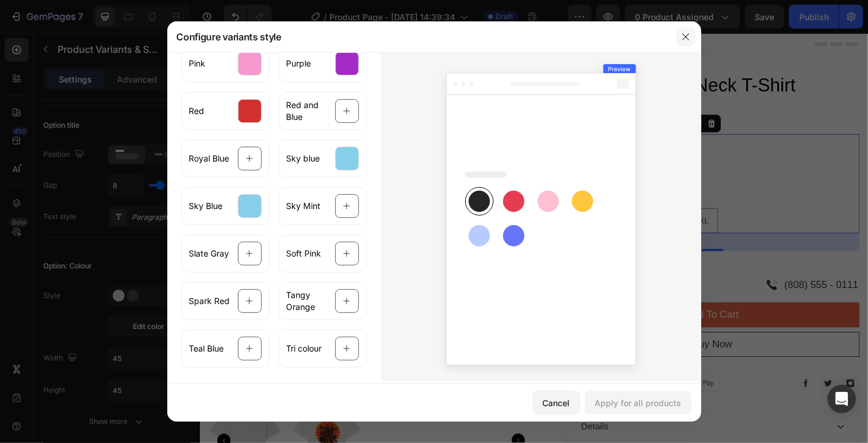 The height and width of the screenshot is (443, 868). Describe the element at coordinates (557, 403) in the screenshot. I see `button: Cancel` at that location.